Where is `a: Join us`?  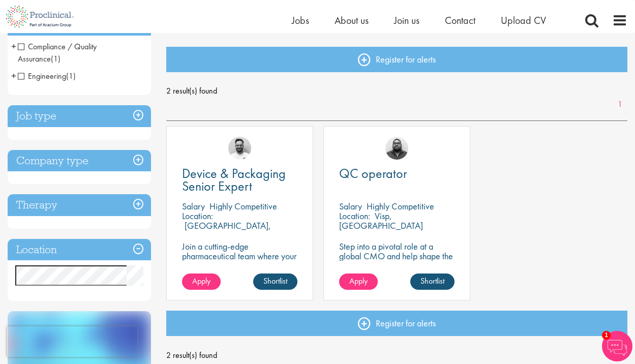
a: Join us is located at coordinates (407, 20).